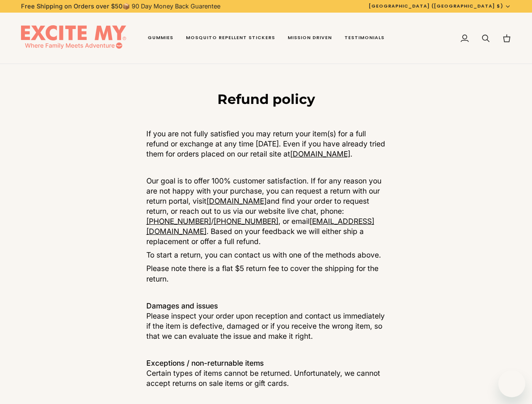 The image size is (532, 404). What do you see at coordinates (160, 38) in the screenshot?
I see `div: Gummies` at bounding box center [160, 38].